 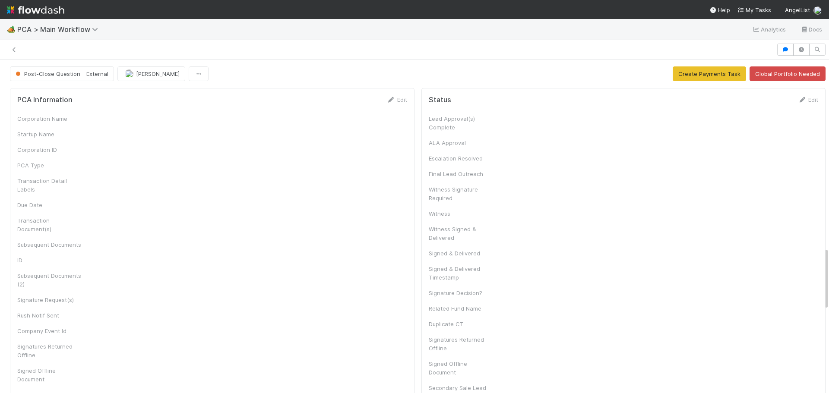 What do you see at coordinates (709, 74) in the screenshot?
I see `button: Create Payments Task` at bounding box center [709, 74].